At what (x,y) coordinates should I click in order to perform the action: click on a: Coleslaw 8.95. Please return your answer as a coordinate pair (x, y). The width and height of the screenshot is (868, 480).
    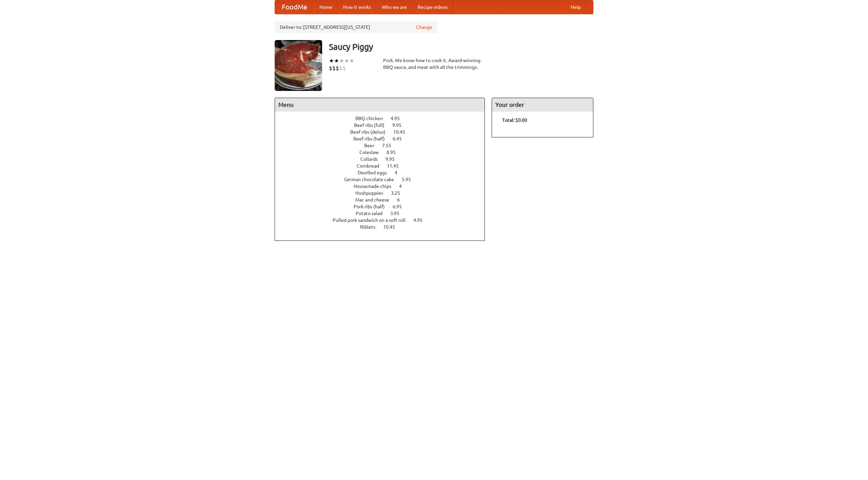
    Looking at the image, I should click on (384, 152).